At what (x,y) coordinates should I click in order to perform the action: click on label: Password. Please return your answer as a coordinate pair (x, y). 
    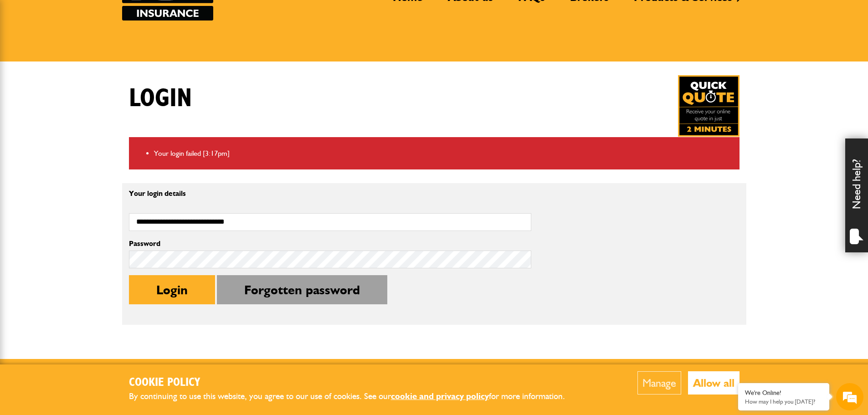
    Looking at the image, I should click on (330, 244).